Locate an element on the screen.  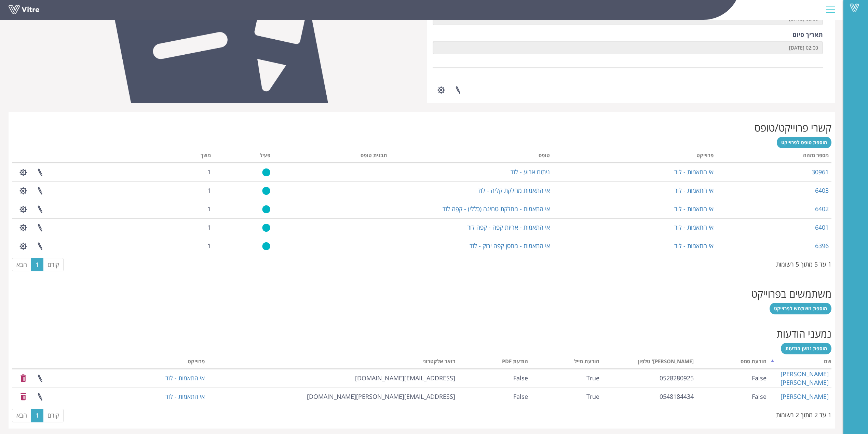
a: 6401 is located at coordinates (822, 227).